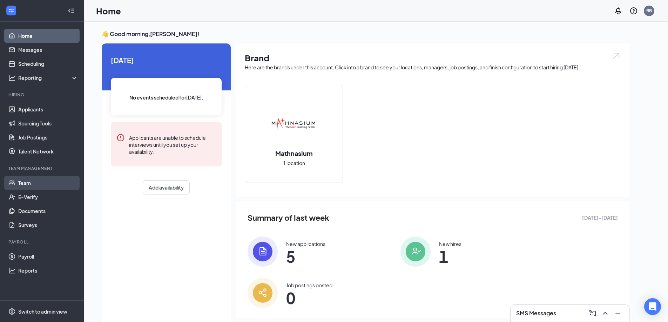 This screenshot has width=668, height=322. What do you see at coordinates (450, 244) in the screenshot?
I see `div: New hires` at bounding box center [450, 244].